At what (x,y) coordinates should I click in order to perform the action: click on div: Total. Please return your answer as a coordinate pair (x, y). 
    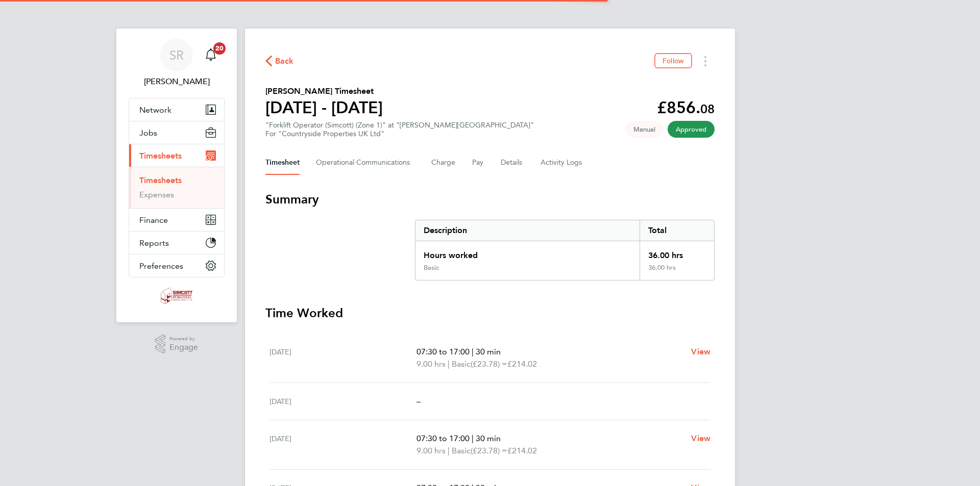
    Looking at the image, I should click on (677, 231).